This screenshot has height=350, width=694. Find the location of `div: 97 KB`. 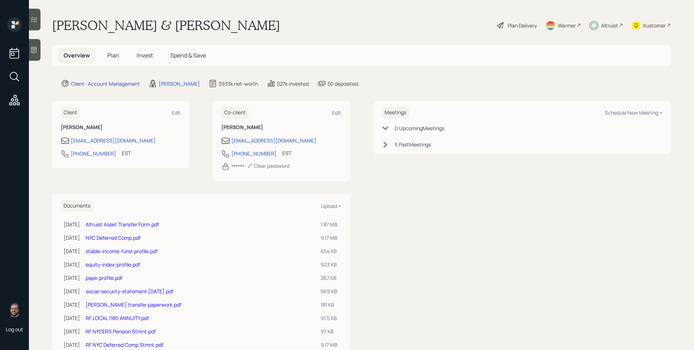

div: 97 KB is located at coordinates (330, 331).